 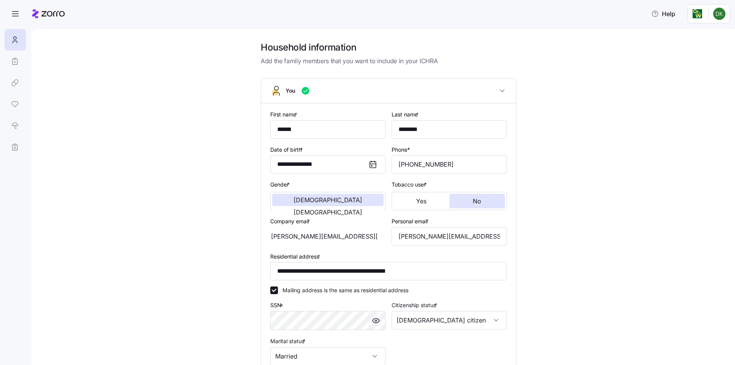 What do you see at coordinates (449, 236) in the screenshot?
I see `input: Email` at bounding box center [449, 236].